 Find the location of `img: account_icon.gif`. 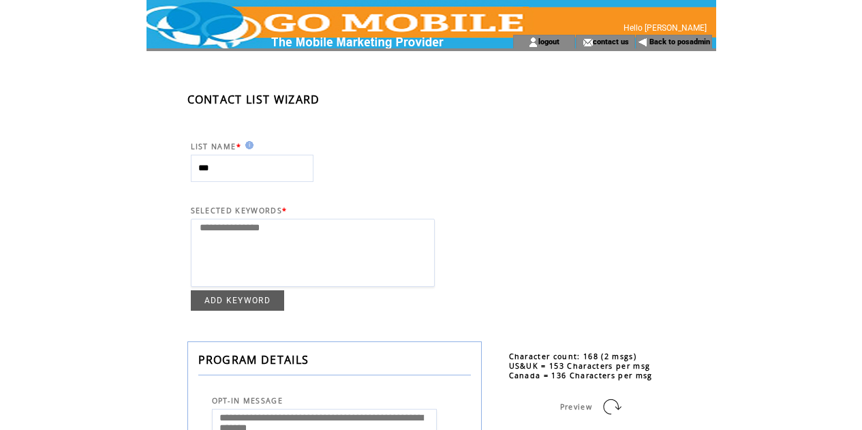

img: account_icon.gif is located at coordinates (533, 42).